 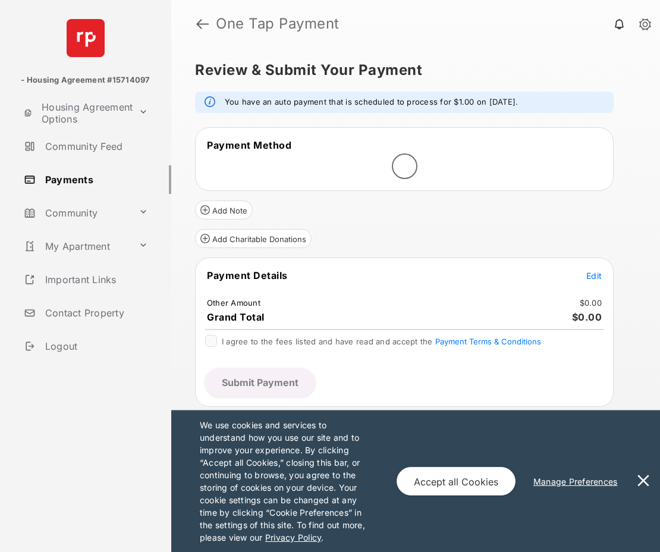 What do you see at coordinates (95, 146) in the screenshot?
I see `a: Community Feed` at bounding box center [95, 146].